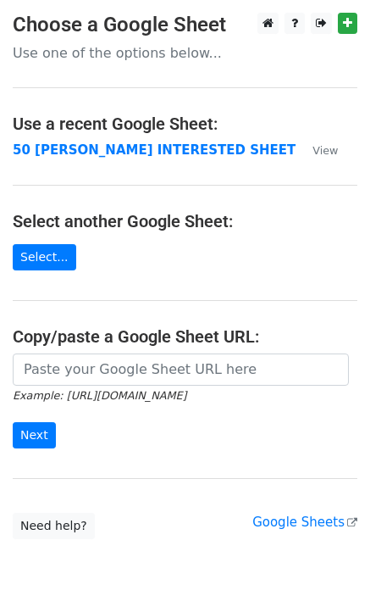 This screenshot has width=370, height=607. Describe the element at coordinates (180, 369) in the screenshot. I see `input: Paste your Google Sheet URL here` at that location.